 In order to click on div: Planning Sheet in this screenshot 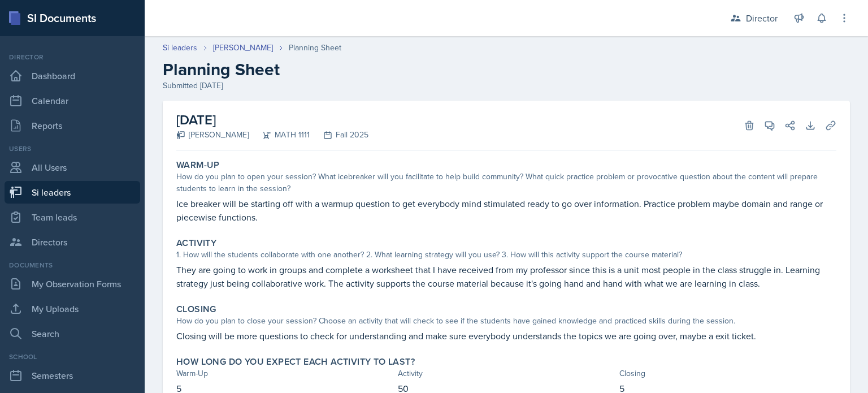, I will do `click(315, 47)`.